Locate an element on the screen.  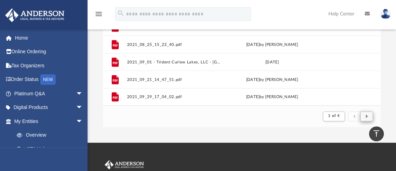
i: menu is located at coordinates (99, 14).